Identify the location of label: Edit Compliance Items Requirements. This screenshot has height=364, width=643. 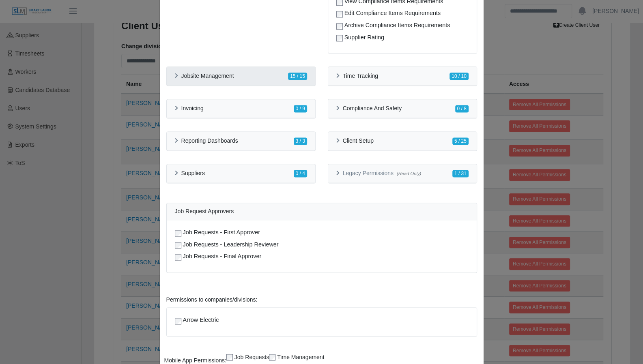
(393, 13).